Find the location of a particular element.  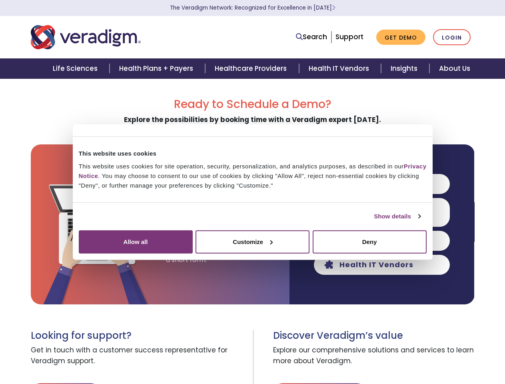

a: Support is located at coordinates (349, 37).